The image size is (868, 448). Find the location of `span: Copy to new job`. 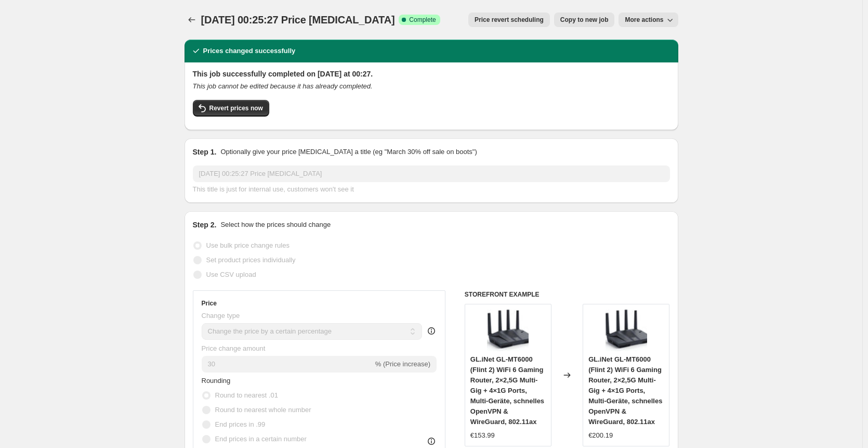

span: Copy to new job is located at coordinates (584, 19).